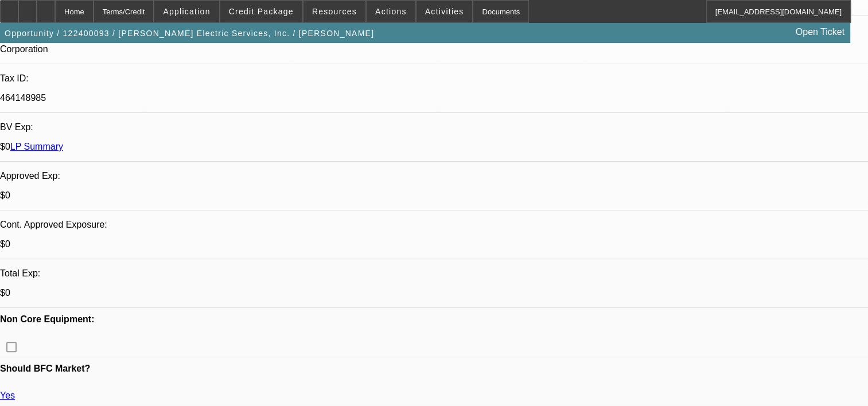  Describe the element at coordinates (819, 32) in the screenshot. I see `a: Open Ticket` at that location.